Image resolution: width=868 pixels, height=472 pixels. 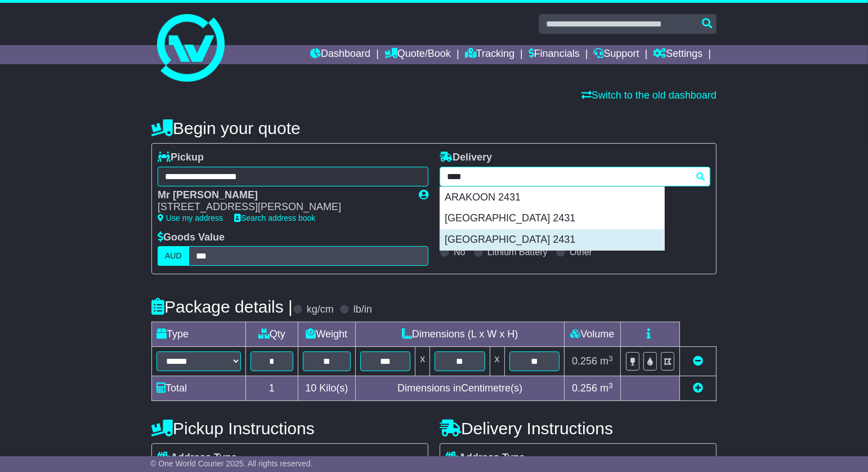 What do you see at coordinates (617, 55) in the screenshot?
I see `a: Support` at bounding box center [617, 55].